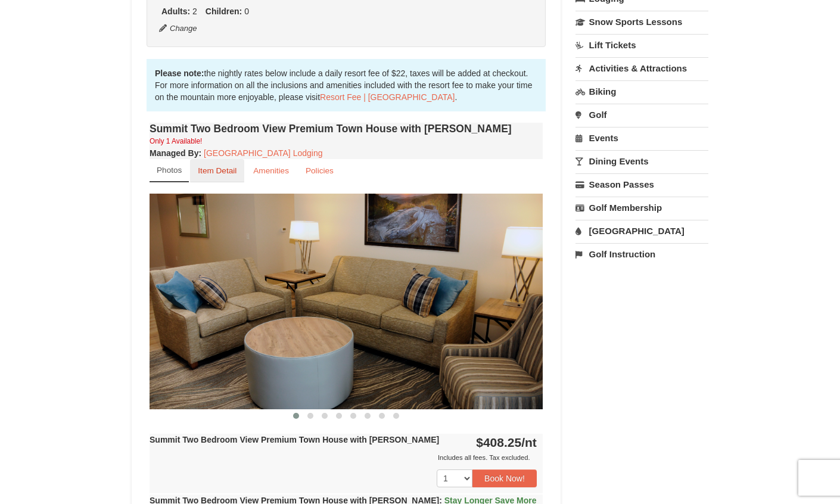 The height and width of the screenshot is (504, 840). I want to click on img: 18876286-234-04e60b21.png, so click(346, 301).